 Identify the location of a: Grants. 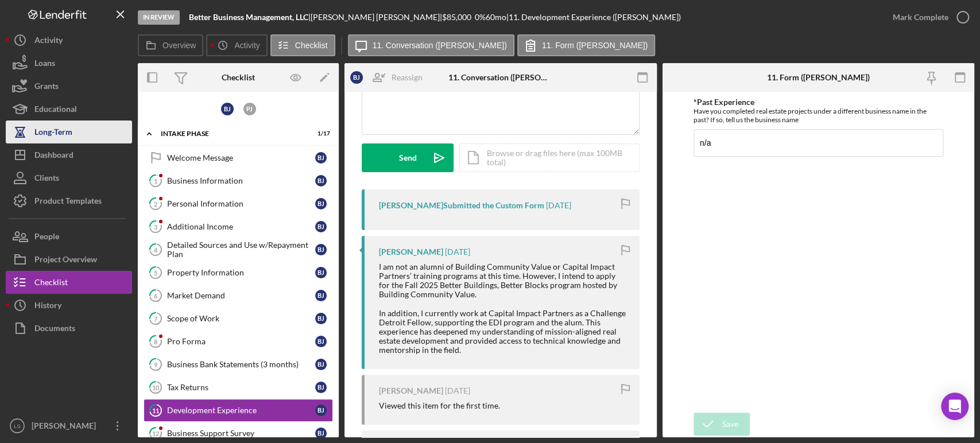
(69, 86).